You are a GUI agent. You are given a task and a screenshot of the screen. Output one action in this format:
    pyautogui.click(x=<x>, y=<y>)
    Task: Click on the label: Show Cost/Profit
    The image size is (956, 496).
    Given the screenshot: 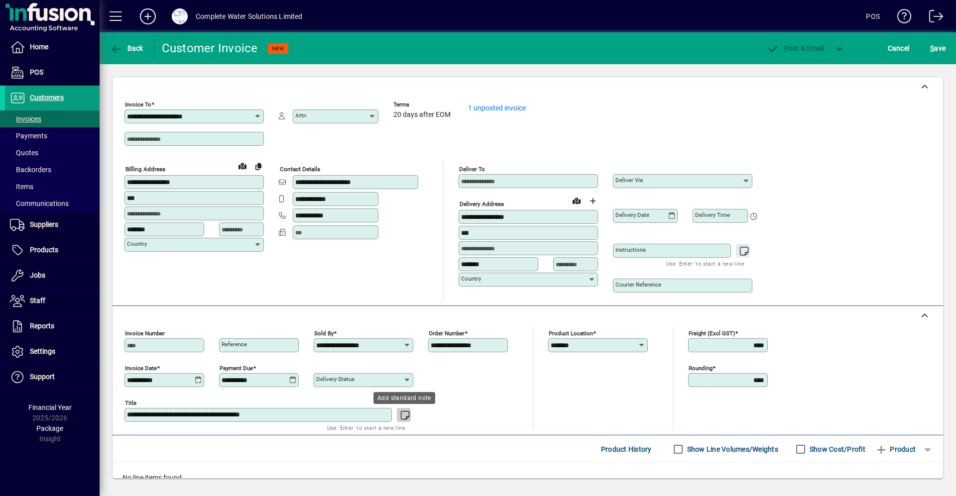 What is the action you would take?
    pyautogui.click(x=836, y=450)
    